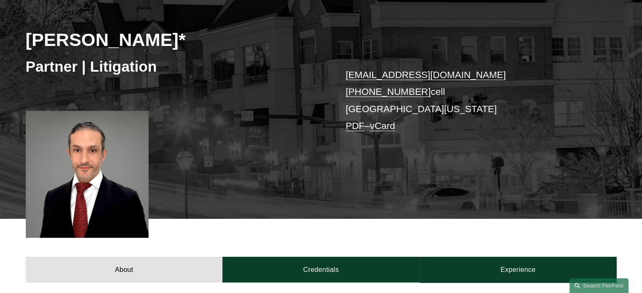  Describe the element at coordinates (599, 286) in the screenshot. I see `a: Search this site` at that location.